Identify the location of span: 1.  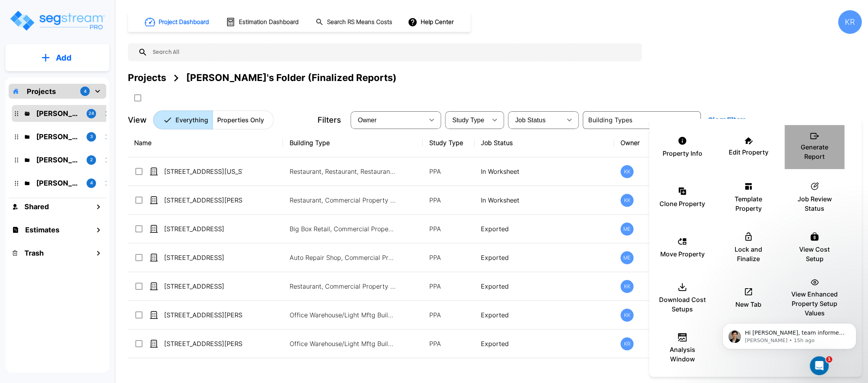
(829, 359).